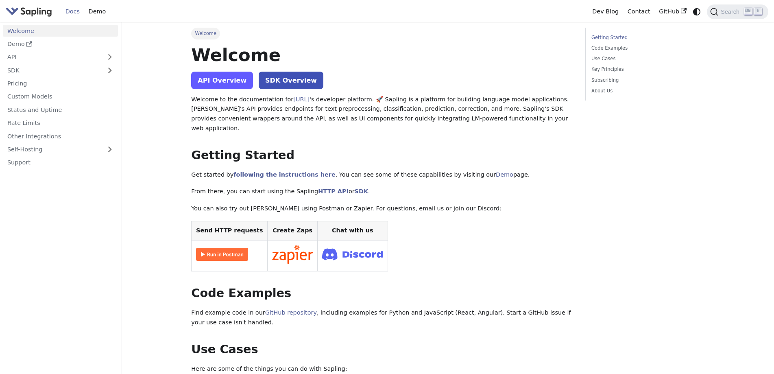  I want to click on a: API Overview, so click(222, 80).